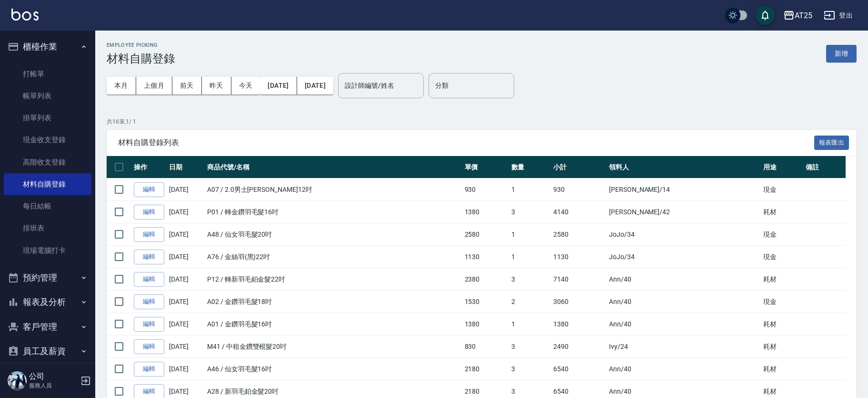 This screenshot has width=868, height=398. Describe the element at coordinates (530, 301) in the screenshot. I see `td: 2` at that location.